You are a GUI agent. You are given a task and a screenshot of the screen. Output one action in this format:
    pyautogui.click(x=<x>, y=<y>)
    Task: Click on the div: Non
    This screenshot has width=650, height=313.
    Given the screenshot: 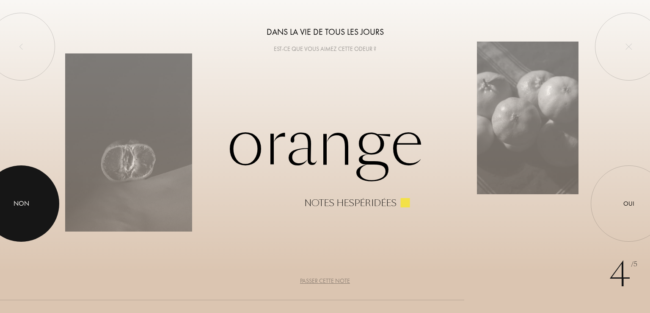 What is the action you would take?
    pyautogui.click(x=21, y=203)
    